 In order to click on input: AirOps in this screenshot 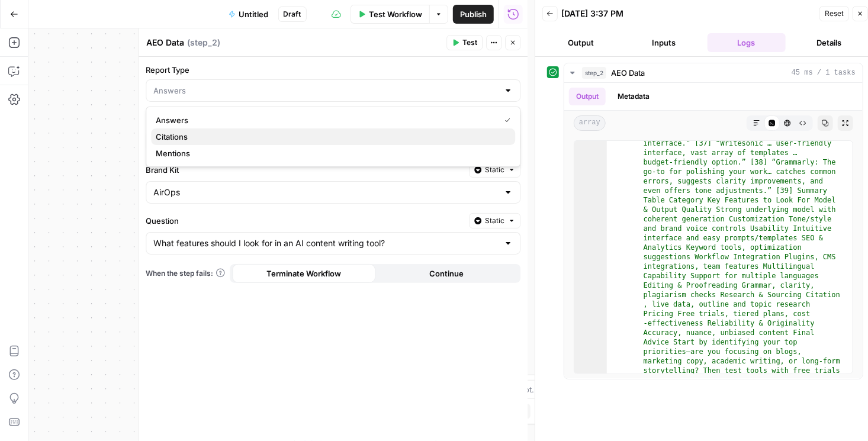, I will do `click(326, 193)`.